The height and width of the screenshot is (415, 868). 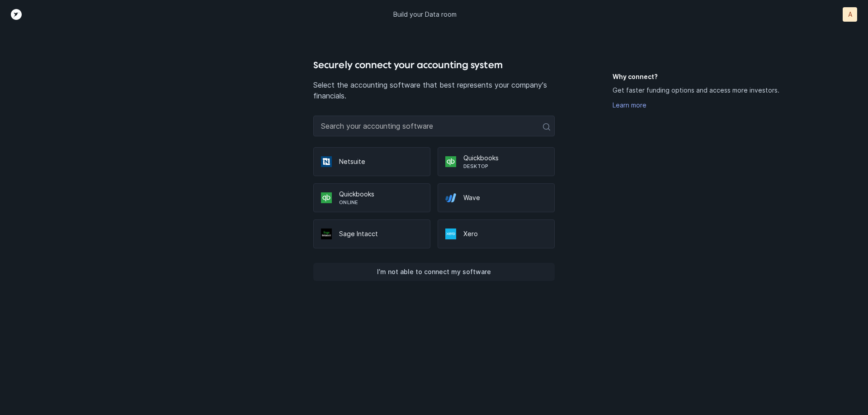 What do you see at coordinates (505, 234) in the screenshot?
I see `p: Xero` at bounding box center [505, 234].